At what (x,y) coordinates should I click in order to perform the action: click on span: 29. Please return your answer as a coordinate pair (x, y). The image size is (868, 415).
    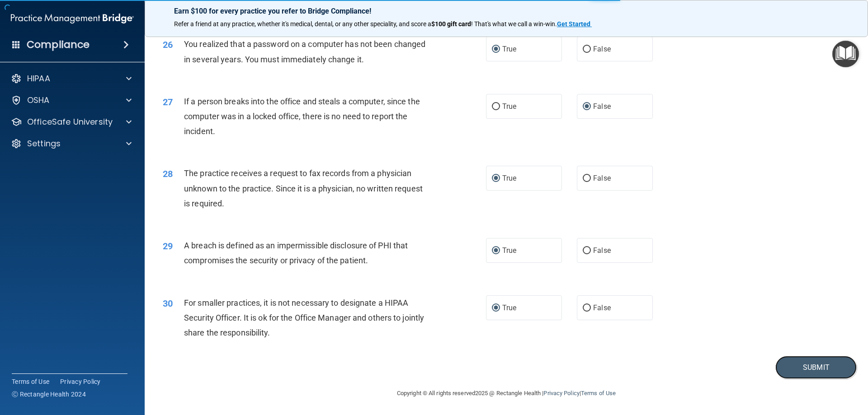
    Looking at the image, I should click on (168, 246).